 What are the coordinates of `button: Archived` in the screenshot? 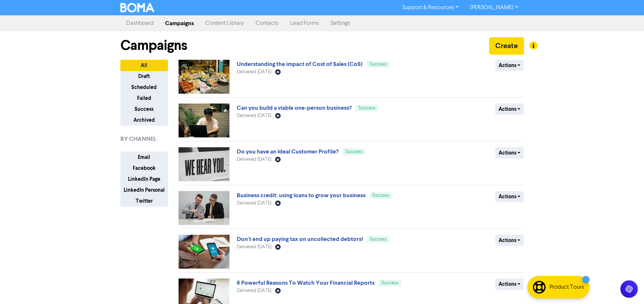 It's located at (144, 120).